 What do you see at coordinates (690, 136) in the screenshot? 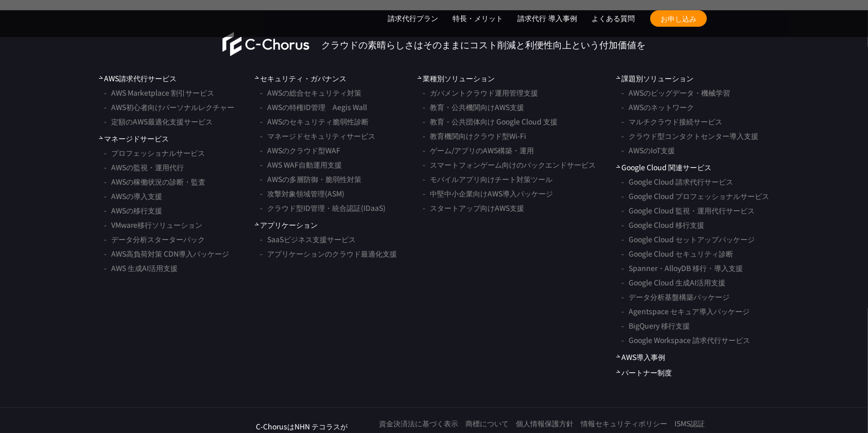
I see `a: クラウド型コンタクトセンター導入支援` at bounding box center [690, 136].